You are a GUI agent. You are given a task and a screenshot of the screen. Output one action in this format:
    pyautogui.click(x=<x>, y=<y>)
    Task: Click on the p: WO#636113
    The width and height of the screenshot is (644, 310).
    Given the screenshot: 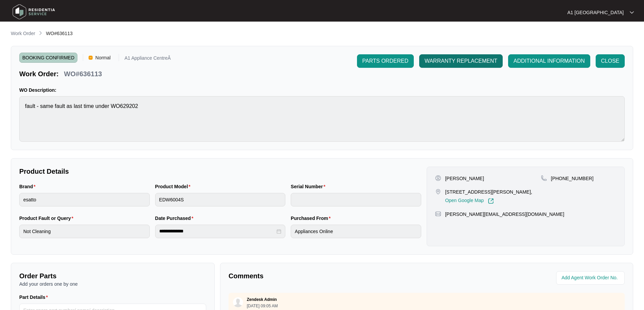 What is the action you would take?
    pyautogui.click(x=83, y=74)
    